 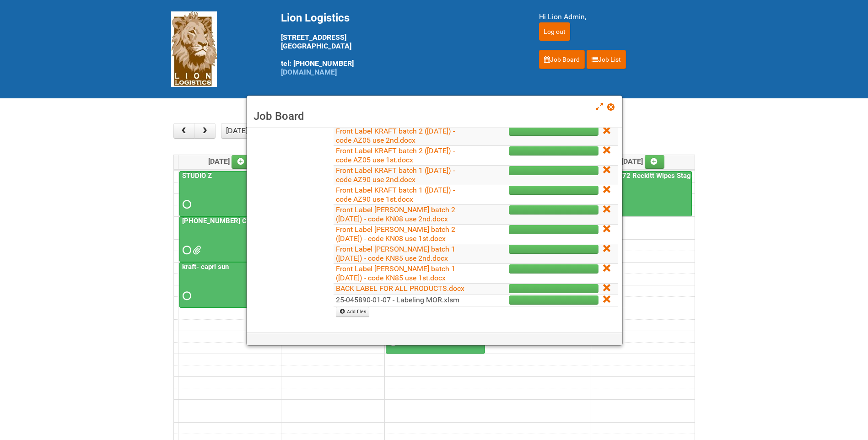 I want to click on input: Log out, so click(x=555, y=31).